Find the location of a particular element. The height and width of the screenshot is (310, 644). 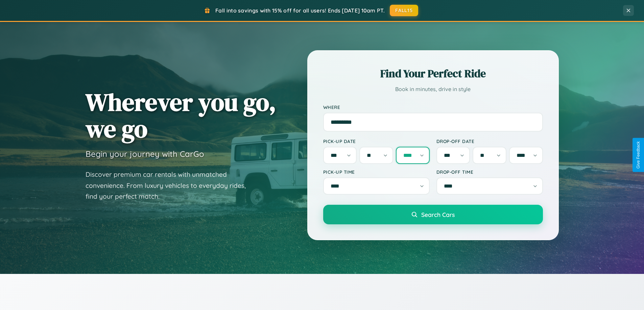

span: Search Cars is located at coordinates (438, 214).